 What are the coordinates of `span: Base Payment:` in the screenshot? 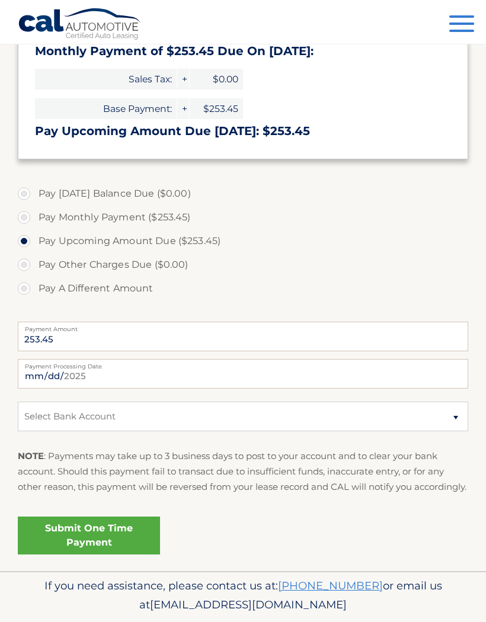 It's located at (105, 108).